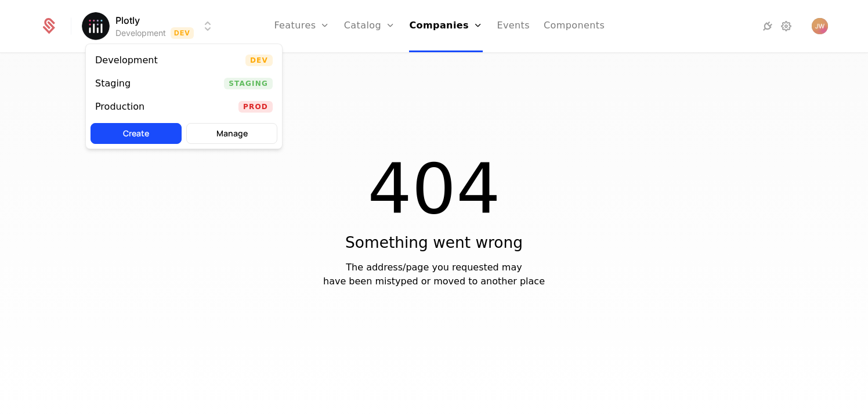 This screenshot has width=868, height=419. Describe the element at coordinates (126, 61) in the screenshot. I see `div: Development` at that location.